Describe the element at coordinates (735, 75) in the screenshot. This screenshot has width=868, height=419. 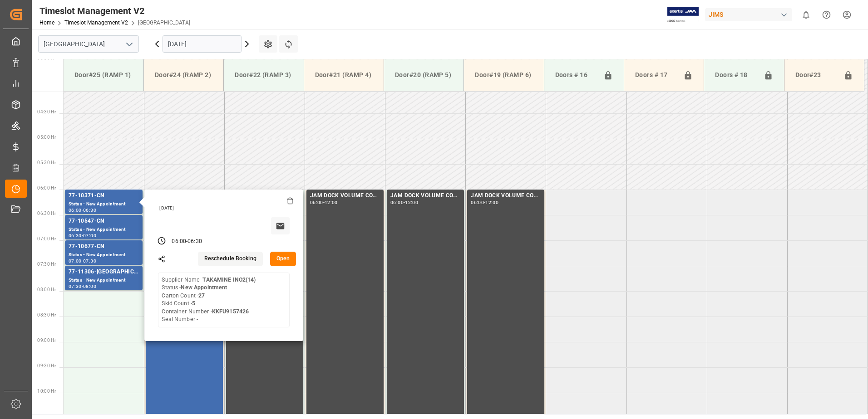
I see `div: Doors # 18` at that location.